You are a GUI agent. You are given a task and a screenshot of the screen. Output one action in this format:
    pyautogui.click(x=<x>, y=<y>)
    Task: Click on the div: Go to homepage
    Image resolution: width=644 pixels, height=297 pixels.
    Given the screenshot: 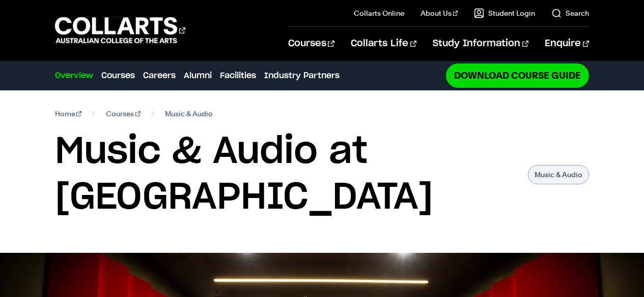 What is the action you would take?
    pyautogui.click(x=120, y=30)
    